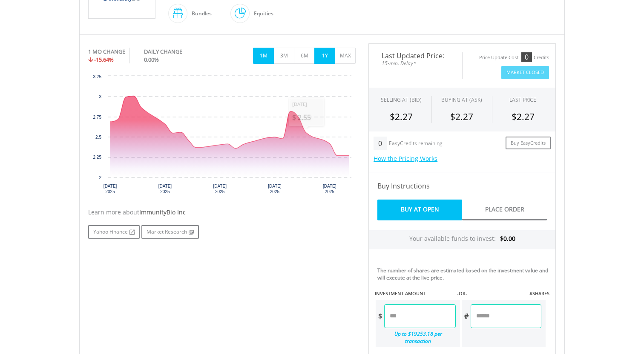 The width and height of the screenshot is (644, 354). I want to click on button: 3M, so click(284, 56).